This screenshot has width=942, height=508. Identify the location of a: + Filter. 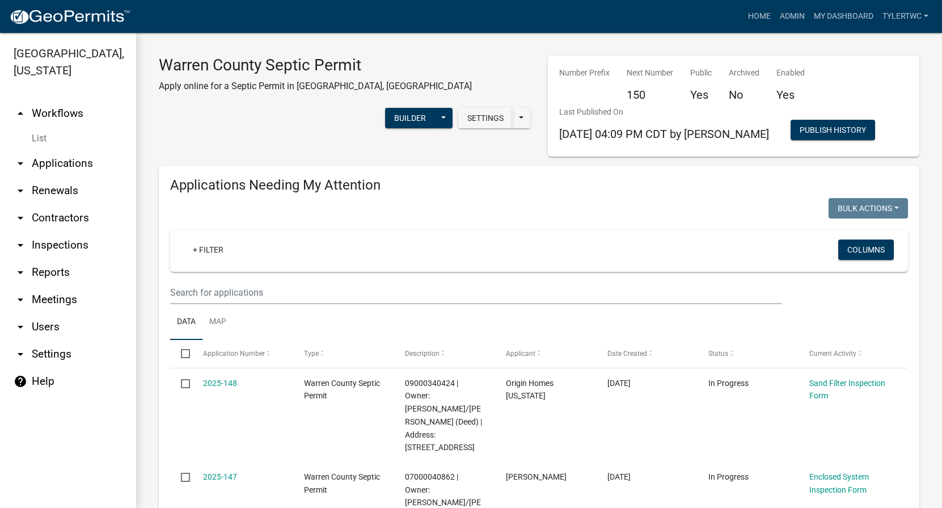
(208, 250).